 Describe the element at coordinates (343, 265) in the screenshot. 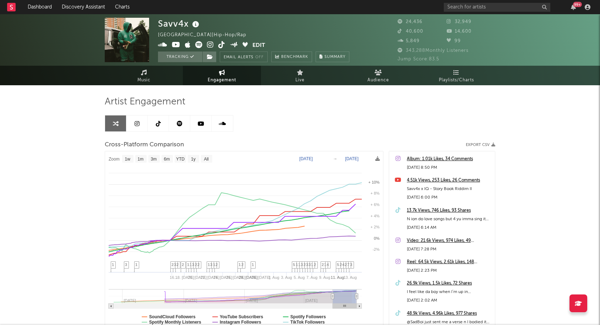

I see `span: 4` at that location.